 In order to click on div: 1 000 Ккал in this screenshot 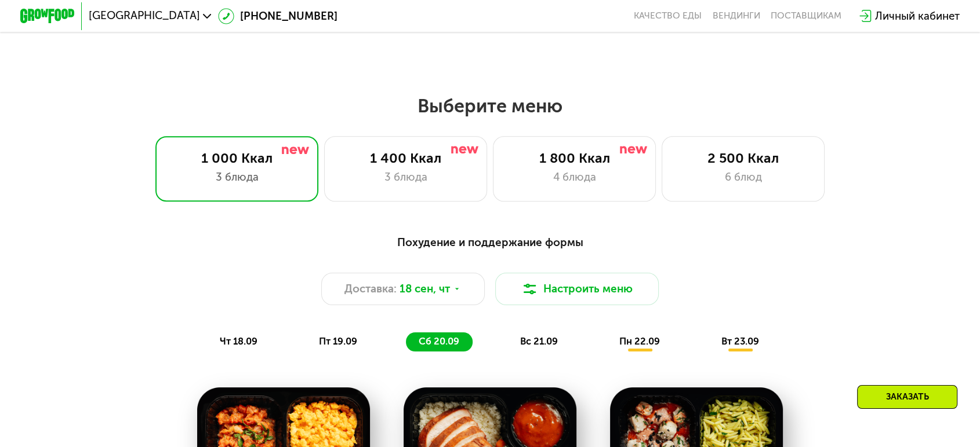, I will do `click(237, 158)`.